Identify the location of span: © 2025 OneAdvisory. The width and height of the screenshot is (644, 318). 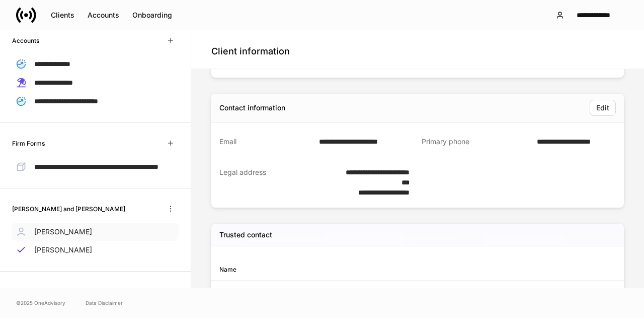
(41, 303).